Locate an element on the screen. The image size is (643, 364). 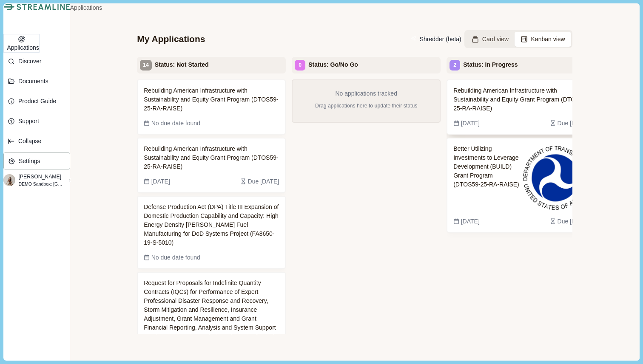
a: Defense Production Act (DPA) Title III Expansion of Domestic Production Capability and Capacity: ... is located at coordinates (211, 232).